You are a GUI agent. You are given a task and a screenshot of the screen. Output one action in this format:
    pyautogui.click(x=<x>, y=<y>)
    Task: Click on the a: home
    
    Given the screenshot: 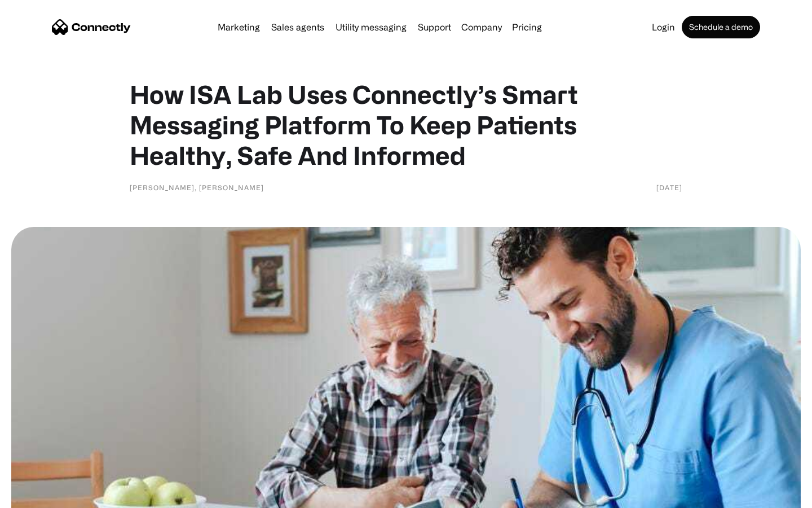 What is the action you would take?
    pyautogui.click(x=92, y=27)
    